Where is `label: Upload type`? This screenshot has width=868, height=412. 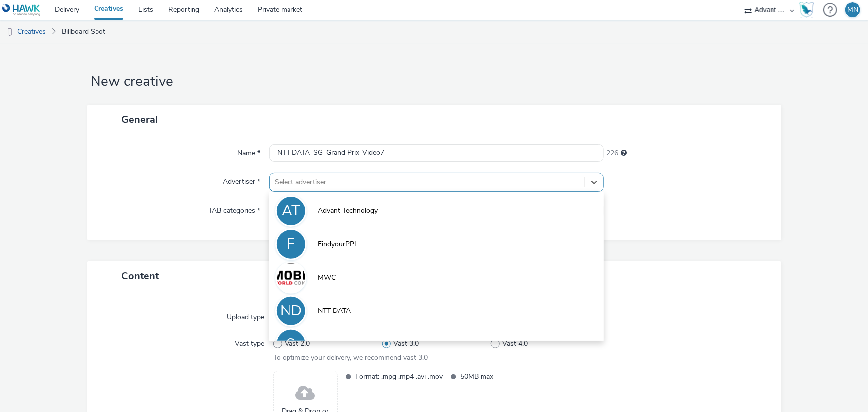
label: Upload type is located at coordinates (245, 315).